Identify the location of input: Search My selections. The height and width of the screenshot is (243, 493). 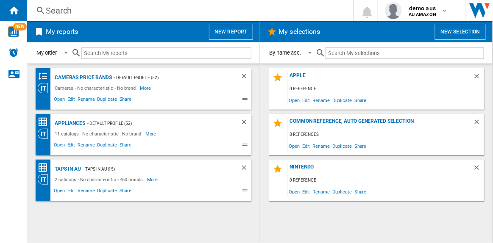
(405, 53).